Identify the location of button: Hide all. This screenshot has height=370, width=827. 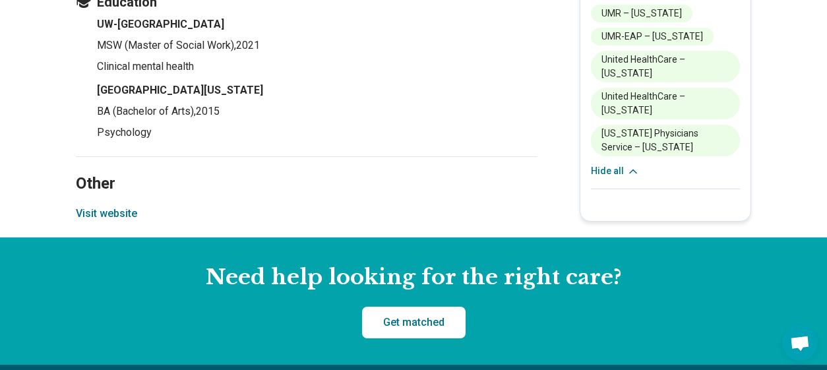
(615, 171).